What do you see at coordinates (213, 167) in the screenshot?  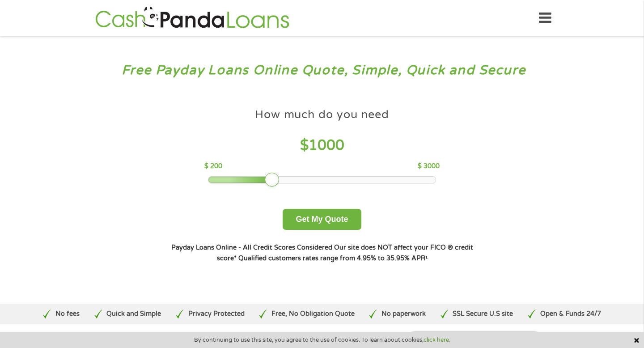 I see `p: $ 200` at bounding box center [213, 167].